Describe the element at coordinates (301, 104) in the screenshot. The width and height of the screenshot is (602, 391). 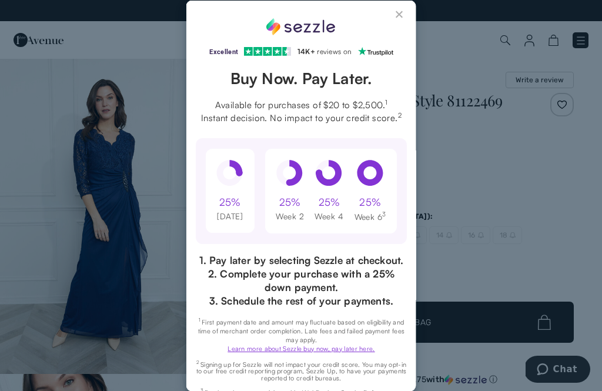
I see `span: Available for purchases of $20 to $2,500.` at that location.